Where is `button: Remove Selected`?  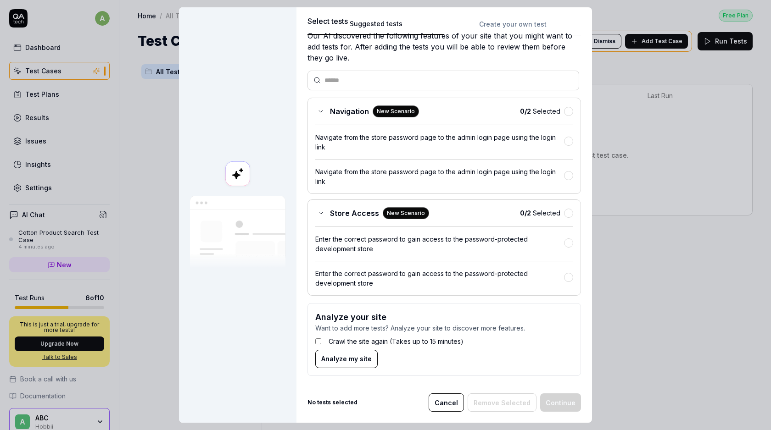 button: Remove Selected is located at coordinates (502, 403).